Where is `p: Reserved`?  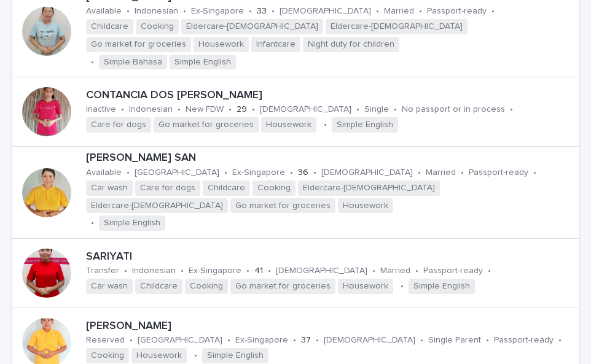 p: Reserved is located at coordinates (105, 340).